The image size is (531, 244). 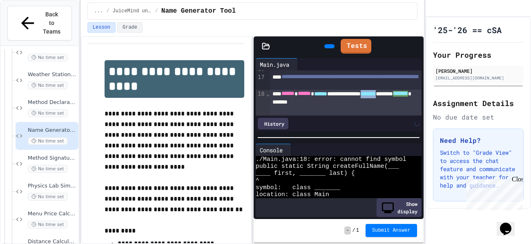 I want to click on h2: Your Progress, so click(x=479, y=55).